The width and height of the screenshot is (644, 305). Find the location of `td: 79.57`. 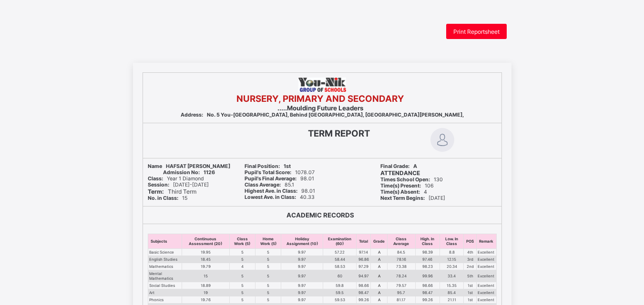

td: 79.57 is located at coordinates (401, 286).